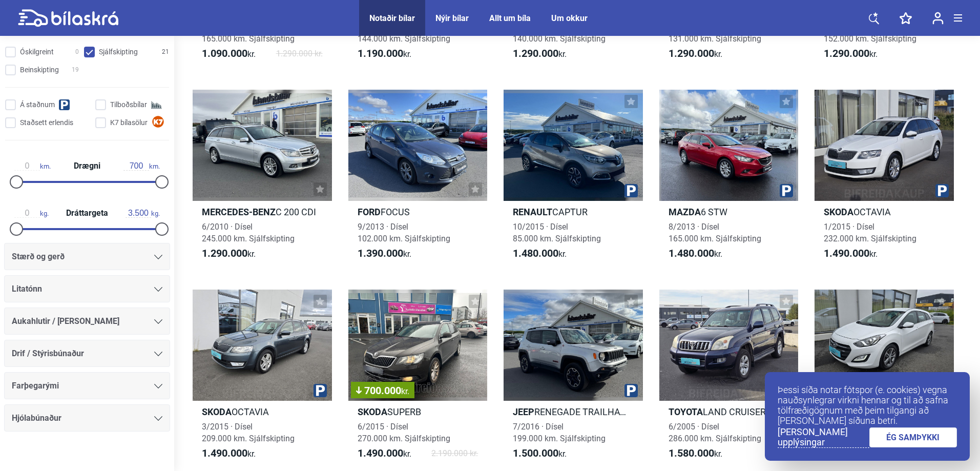 The height and width of the screenshot is (471, 980). I want to click on a: Um okkur, so click(569, 18).